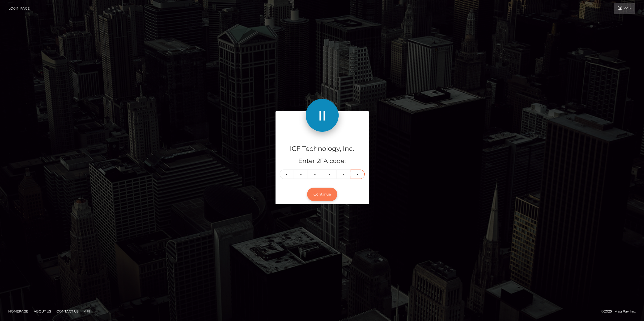 The height and width of the screenshot is (321, 644). What do you see at coordinates (322, 195) in the screenshot?
I see `button: Continue` at bounding box center [322, 195].